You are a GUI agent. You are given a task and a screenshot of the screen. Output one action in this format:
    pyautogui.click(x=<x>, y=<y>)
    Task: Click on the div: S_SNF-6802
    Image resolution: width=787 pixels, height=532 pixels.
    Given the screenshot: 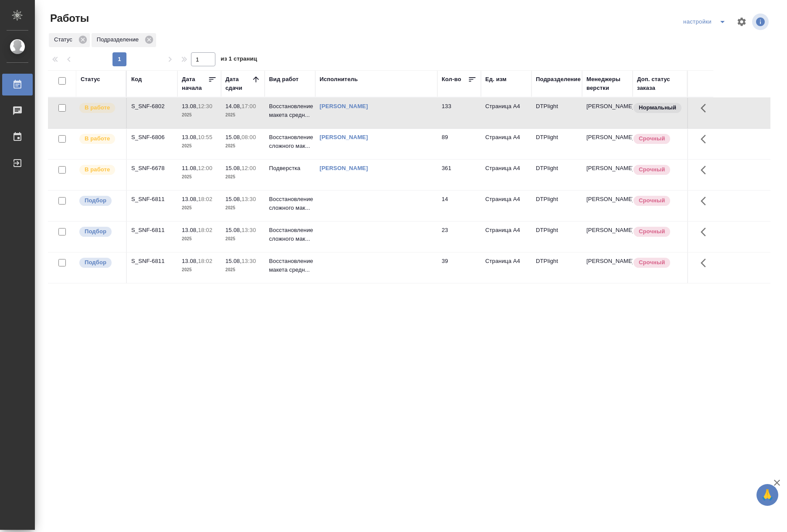 What is the action you would take?
    pyautogui.click(x=152, y=106)
    